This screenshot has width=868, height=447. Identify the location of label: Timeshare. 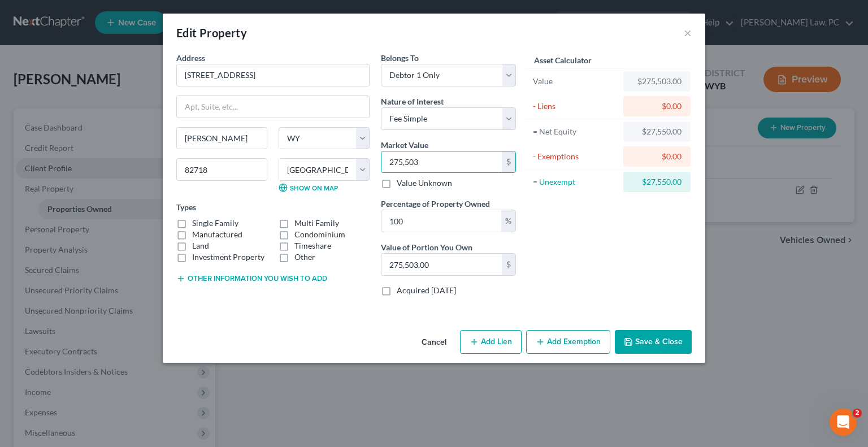
(313, 245).